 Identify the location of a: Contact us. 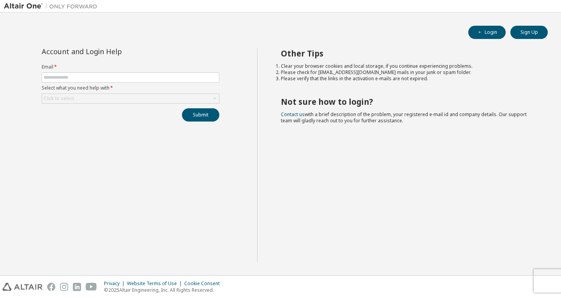
(293, 114).